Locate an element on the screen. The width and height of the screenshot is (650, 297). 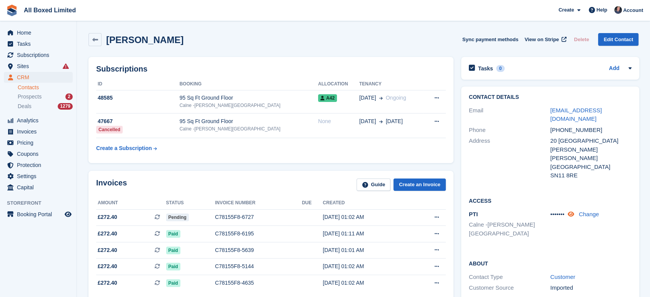
span: Home is located at coordinates (40, 33).